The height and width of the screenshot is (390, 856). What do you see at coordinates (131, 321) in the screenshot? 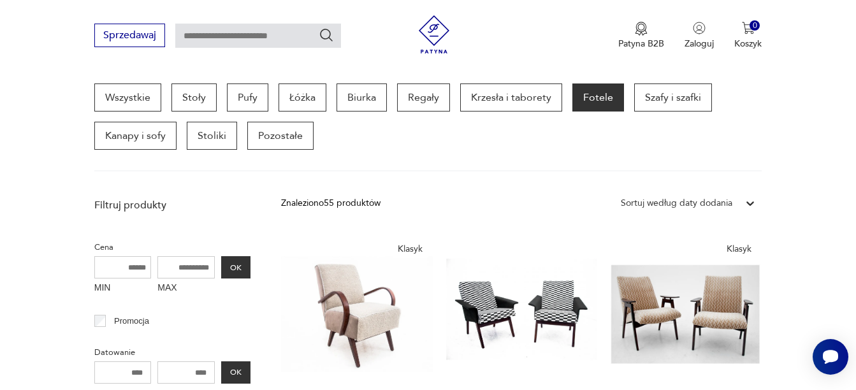
I see `p: Promocja` at bounding box center [131, 321].